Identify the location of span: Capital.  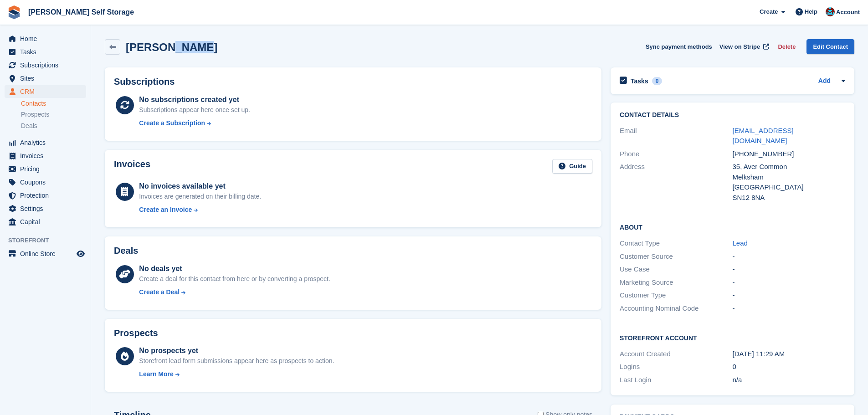
(47, 222).